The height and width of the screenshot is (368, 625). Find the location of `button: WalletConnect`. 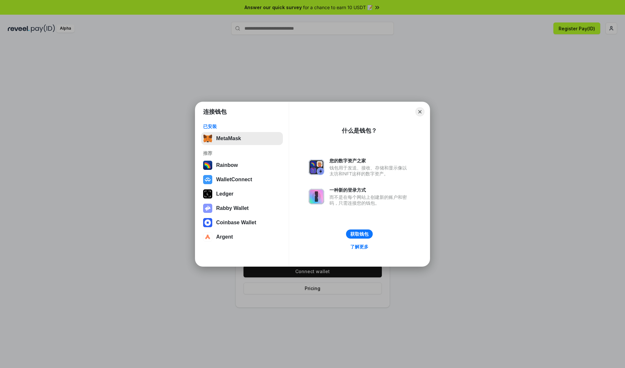

button: WalletConnect is located at coordinates (242, 179).